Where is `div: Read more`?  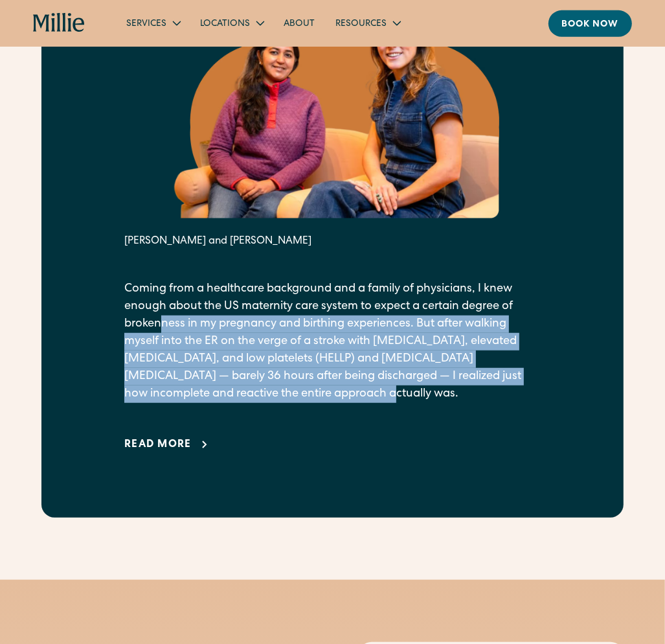 div: Read more is located at coordinates (158, 445).